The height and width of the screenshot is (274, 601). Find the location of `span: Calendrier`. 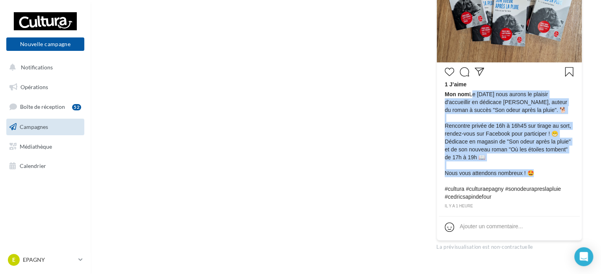

span: Calendrier is located at coordinates (33, 166).